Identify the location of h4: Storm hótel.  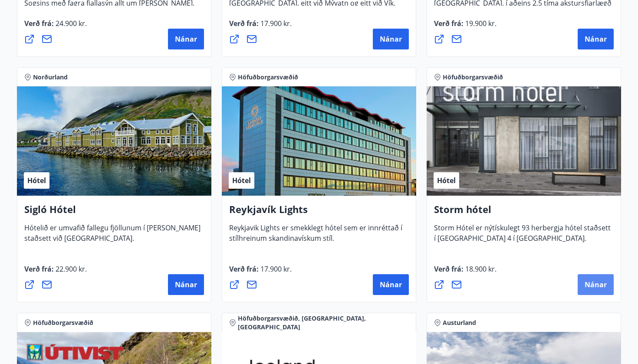
(524, 212).